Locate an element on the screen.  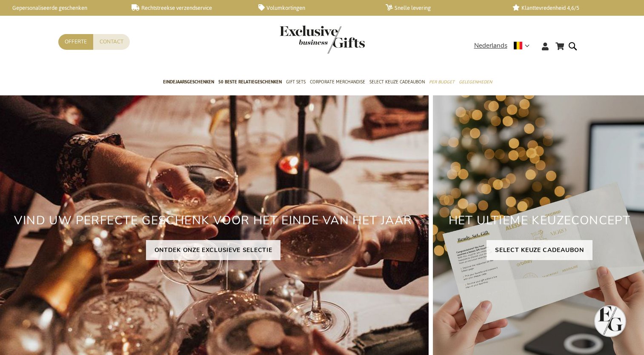
span: Corporate Merchandise is located at coordinates (337, 82).